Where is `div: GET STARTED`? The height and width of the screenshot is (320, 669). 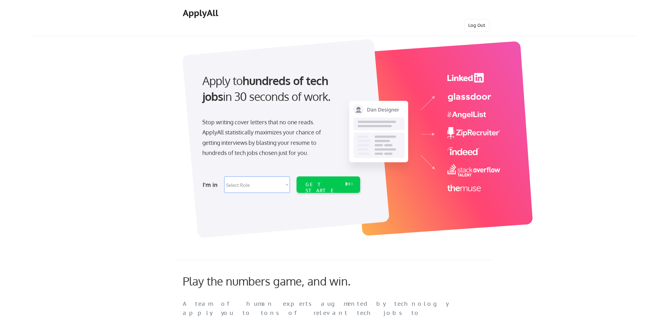
div: GET STARTED is located at coordinates (322, 191).